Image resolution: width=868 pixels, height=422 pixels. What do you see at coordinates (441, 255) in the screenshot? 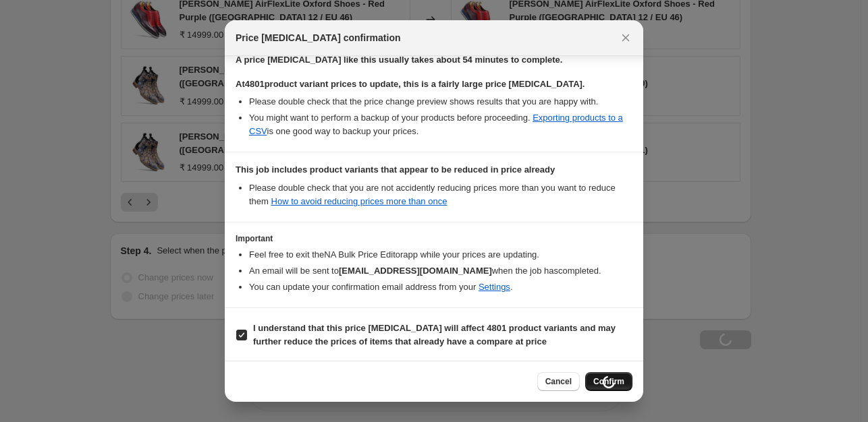
I see `li: Feel free to exit the NA Bulk Price Editor app while your prices are updating.` at bounding box center [441, 255].